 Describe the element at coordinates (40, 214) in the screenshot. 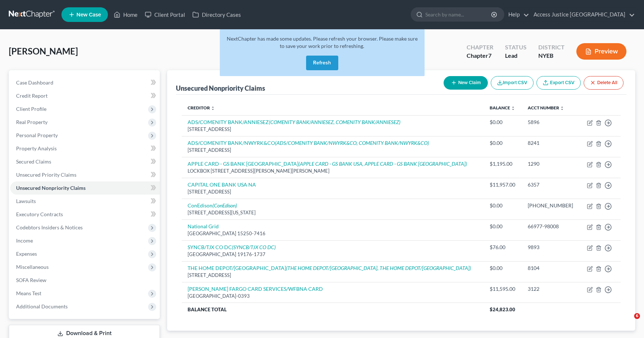

I see `span: Executory Contracts` at that location.